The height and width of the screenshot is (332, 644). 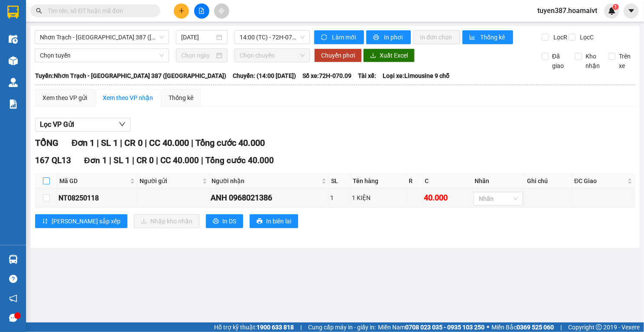 What do you see at coordinates (339, 38) in the screenshot?
I see `button: syncLàm mới` at bounding box center [339, 38].